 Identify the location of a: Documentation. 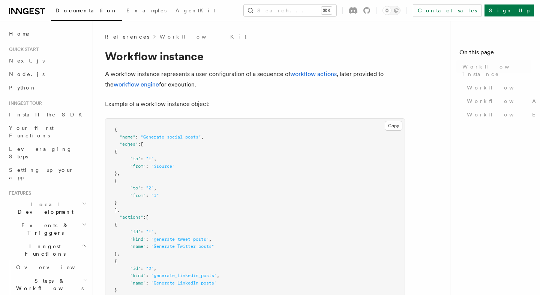
(86, 12).